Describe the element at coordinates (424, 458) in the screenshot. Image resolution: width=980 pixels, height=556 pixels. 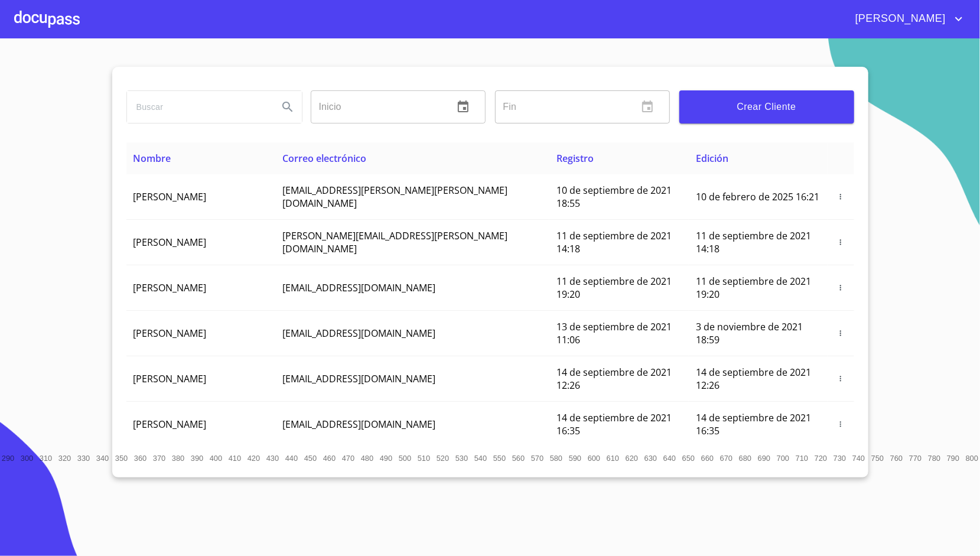
I see `span: 510` at that location.